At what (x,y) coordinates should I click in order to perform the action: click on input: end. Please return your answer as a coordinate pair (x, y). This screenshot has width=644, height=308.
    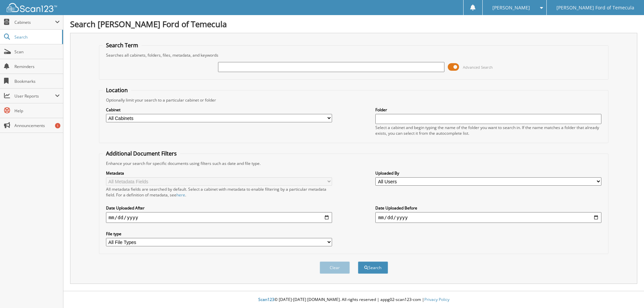
    Looking at the image, I should click on (489, 218).